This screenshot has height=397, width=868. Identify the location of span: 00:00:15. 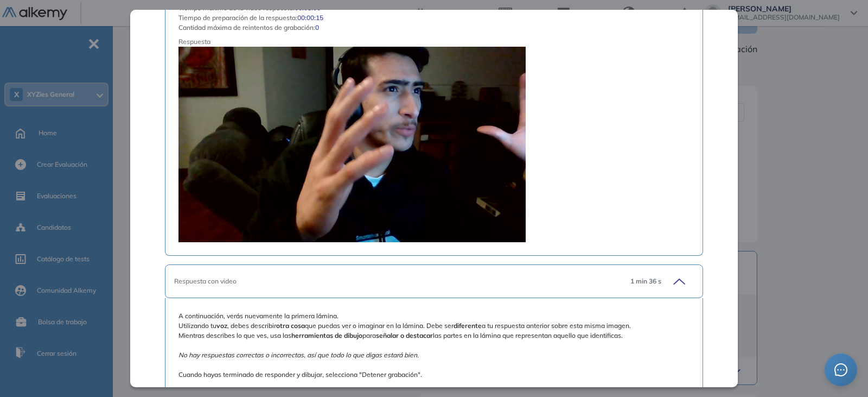
(310, 18).